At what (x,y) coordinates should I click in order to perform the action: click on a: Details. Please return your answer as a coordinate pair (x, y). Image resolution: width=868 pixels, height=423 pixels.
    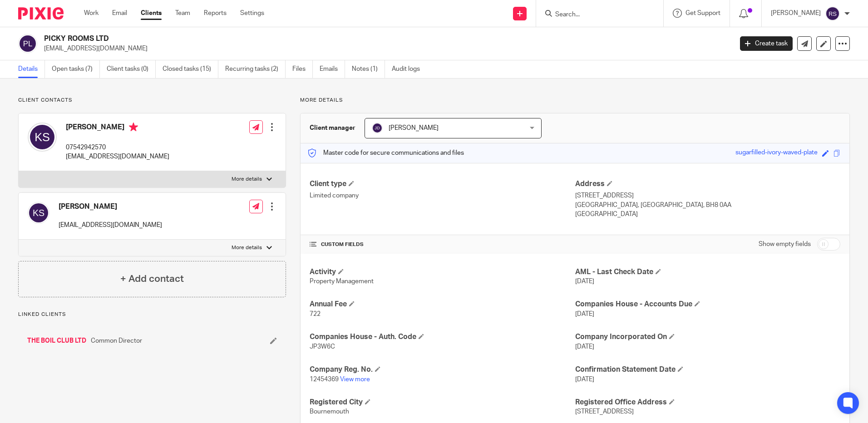
    Looking at the image, I should click on (32, 69).